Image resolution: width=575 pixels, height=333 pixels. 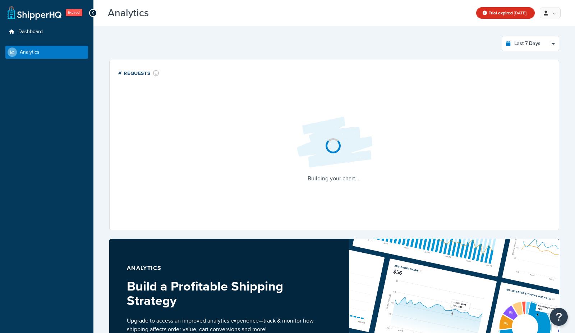 What do you see at coordinates (163, 14) in the screenshot?
I see `span: Beta` at bounding box center [163, 14].